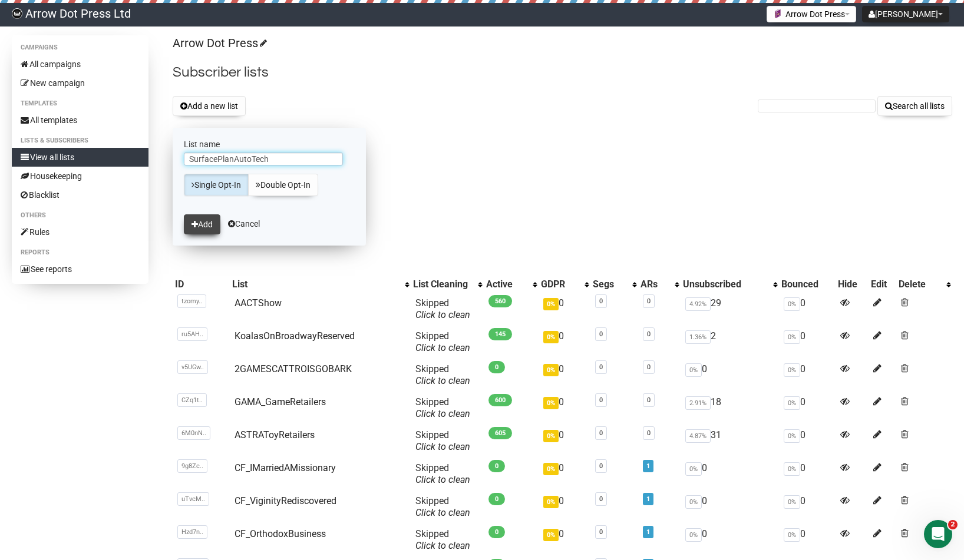 Image resolution: width=964 pixels, height=560 pixels. What do you see at coordinates (209, 106) in the screenshot?
I see `button: Add a new list` at bounding box center [209, 106].